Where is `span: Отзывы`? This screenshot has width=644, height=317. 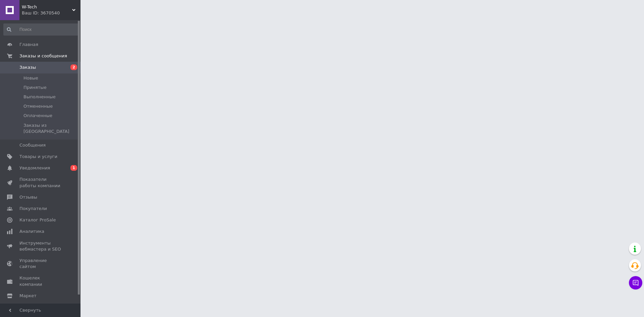
span: Отзывы is located at coordinates (28, 197).